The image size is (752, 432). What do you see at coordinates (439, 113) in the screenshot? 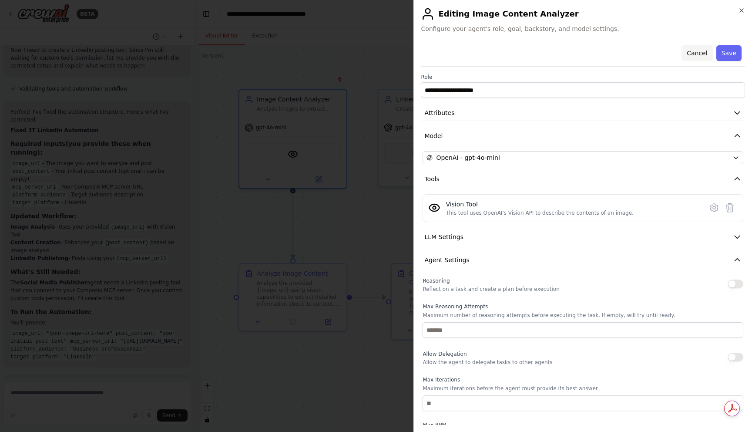
I see `span: Attributes` at bounding box center [439, 113].